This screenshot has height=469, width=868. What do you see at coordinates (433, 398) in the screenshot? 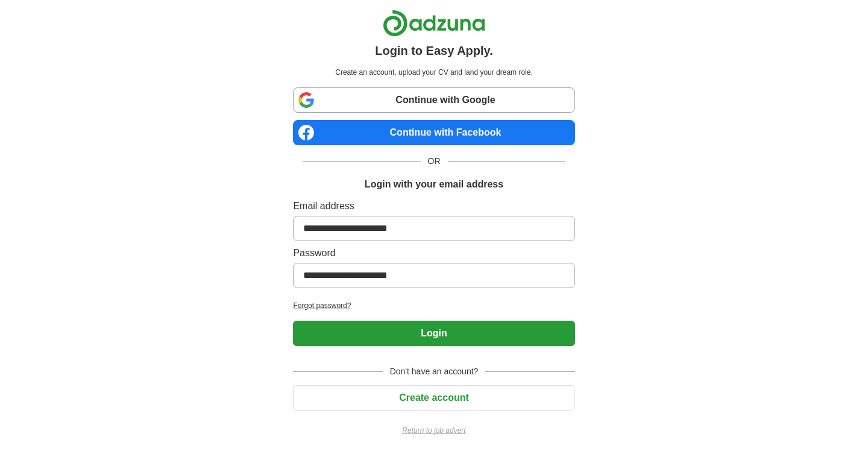
I see `button: Create account` at bounding box center [433, 398].